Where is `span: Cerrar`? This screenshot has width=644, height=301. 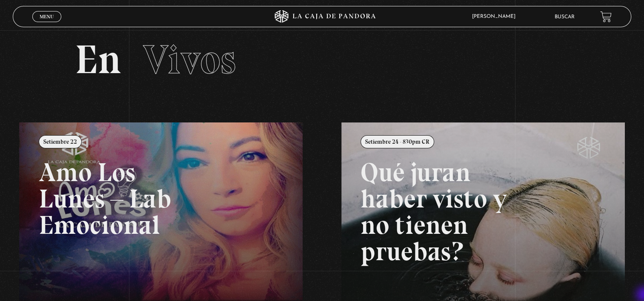 span: Cerrar is located at coordinates (46, 24).